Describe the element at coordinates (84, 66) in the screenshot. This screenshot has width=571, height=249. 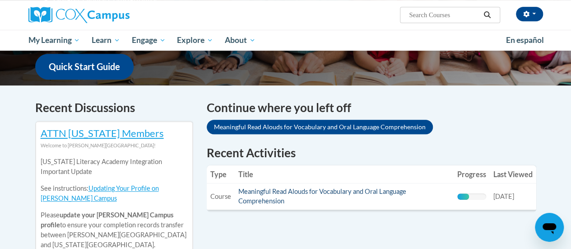
I see `a: Quick Start Guide` at that location.